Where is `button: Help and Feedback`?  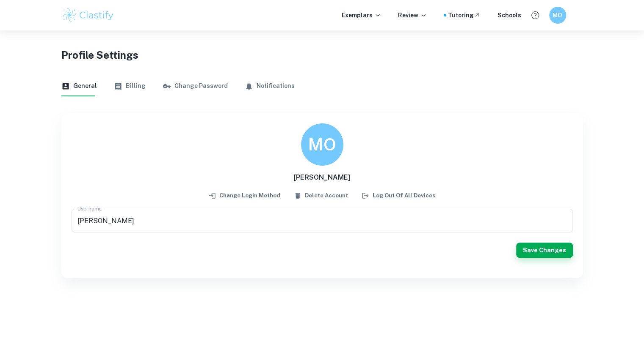 button: Help and Feedback is located at coordinates (535, 15).